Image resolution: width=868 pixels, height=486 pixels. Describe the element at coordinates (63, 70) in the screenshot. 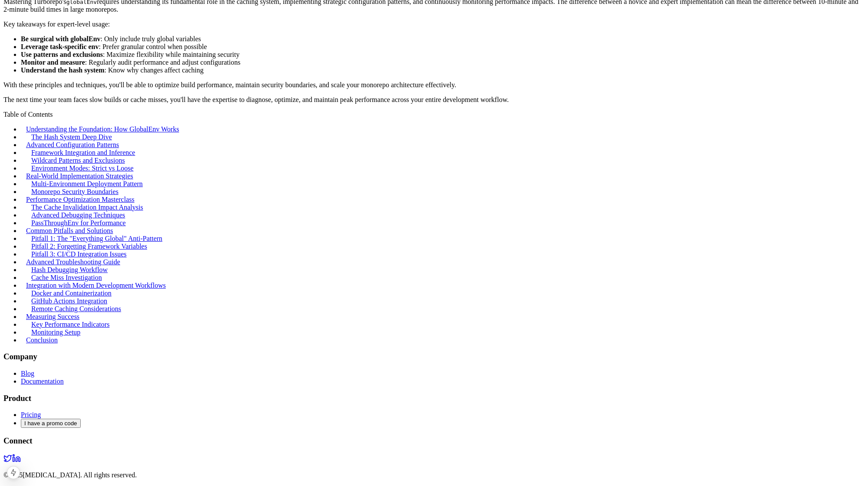

I see `strong: Understand the hash system` at that location.